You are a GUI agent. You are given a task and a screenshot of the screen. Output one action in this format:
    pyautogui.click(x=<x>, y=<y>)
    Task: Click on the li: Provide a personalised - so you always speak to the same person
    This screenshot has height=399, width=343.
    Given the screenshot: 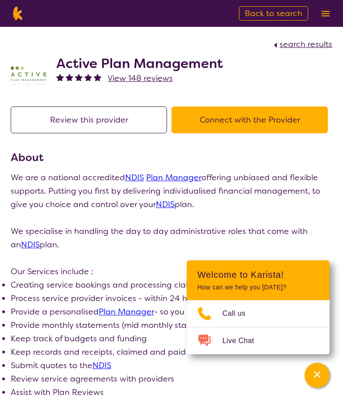 What is the action you would take?
    pyautogui.click(x=172, y=312)
    